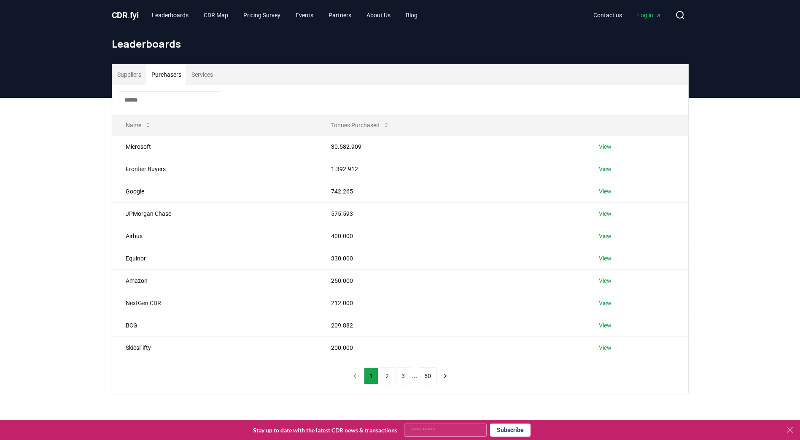  What do you see at coordinates (215, 146) in the screenshot?
I see `td: Microsoft` at bounding box center [215, 146].